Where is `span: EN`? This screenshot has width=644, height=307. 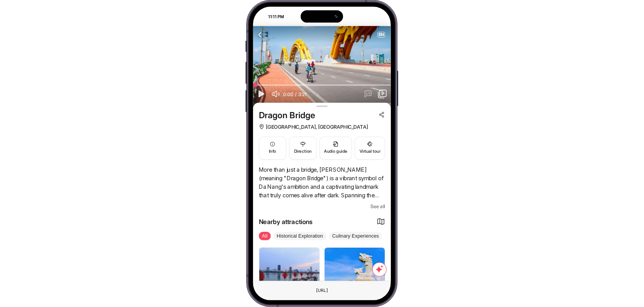 span: EN is located at coordinates (381, 34).